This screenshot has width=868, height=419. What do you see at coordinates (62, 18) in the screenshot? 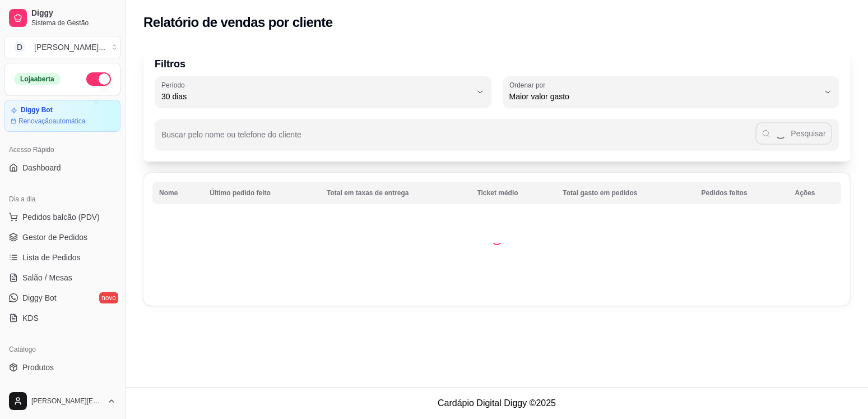
I see `a: DiggySistema de Gestão` at bounding box center [62, 18].